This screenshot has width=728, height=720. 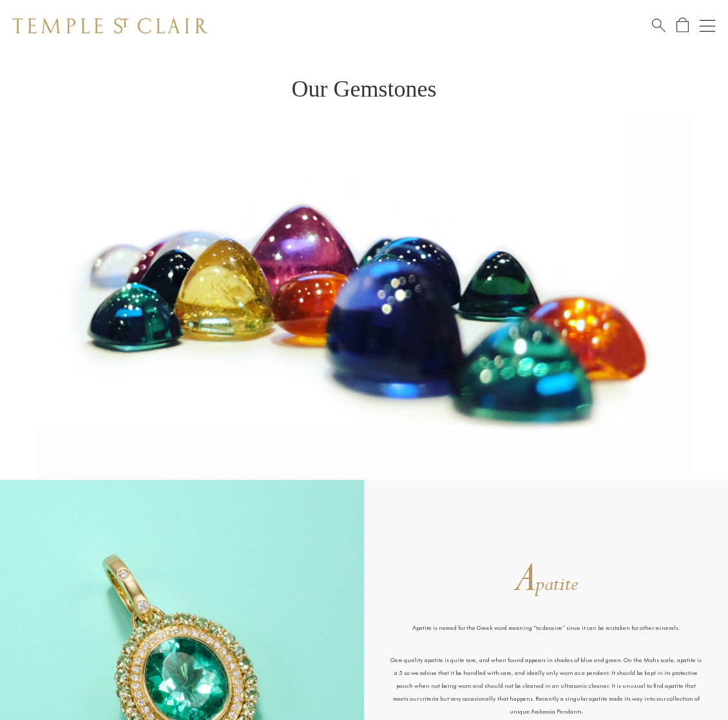 I want to click on a: Search, so click(x=658, y=25).